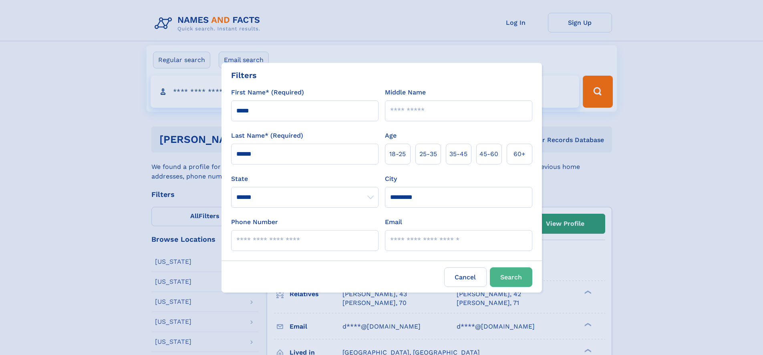 The image size is (763, 355). I want to click on span: 18‑25, so click(397, 154).